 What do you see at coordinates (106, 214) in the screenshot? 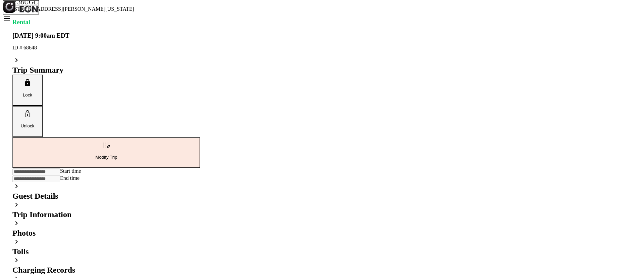
I see `h2: Trip Information` at bounding box center [106, 214].